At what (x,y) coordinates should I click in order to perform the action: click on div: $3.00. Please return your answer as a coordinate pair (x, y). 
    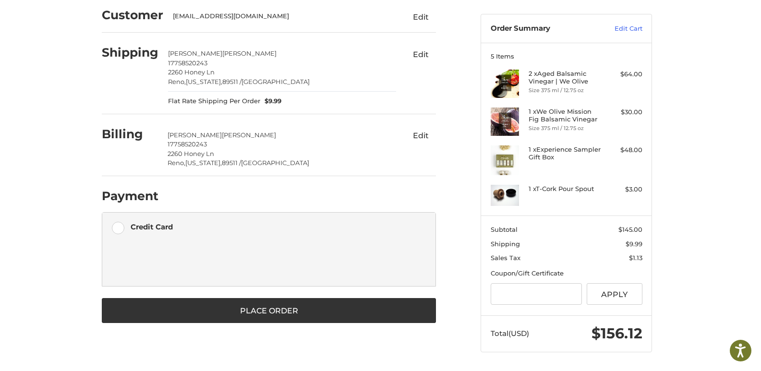
    Looking at the image, I should click on (623, 190).